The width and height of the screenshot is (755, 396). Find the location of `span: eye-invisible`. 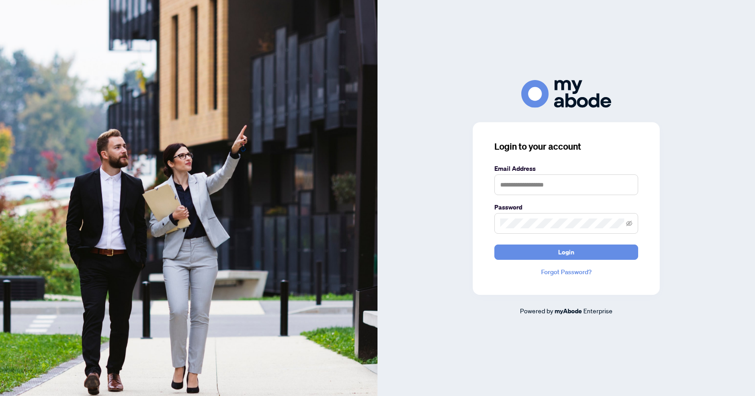

span: eye-invisible is located at coordinates (629, 223).